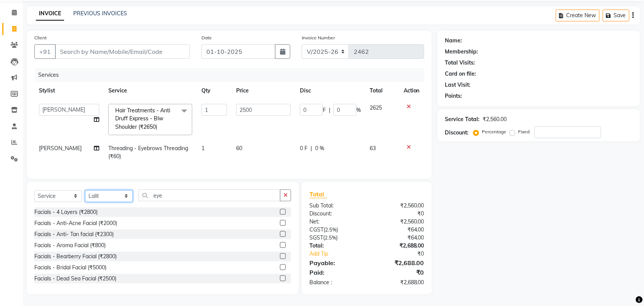  Describe the element at coordinates (335, 245) in the screenshot. I see `div: Total:` at that location.